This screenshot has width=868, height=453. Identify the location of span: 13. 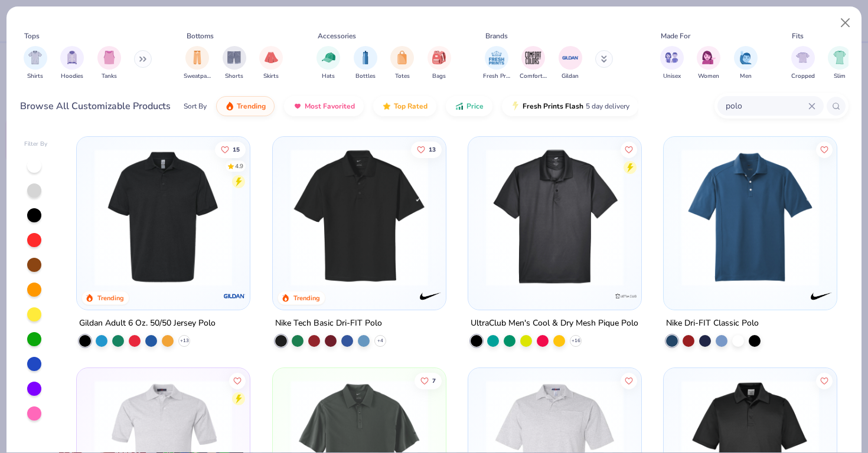
(431, 149).